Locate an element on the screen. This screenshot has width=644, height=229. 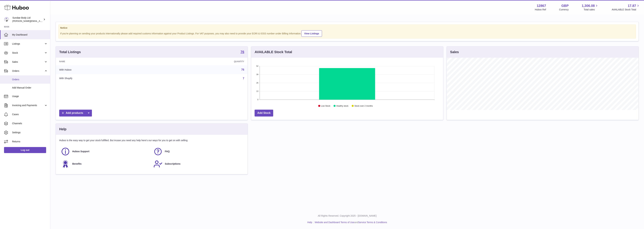
span: 17.87 is located at coordinates (632, 6).